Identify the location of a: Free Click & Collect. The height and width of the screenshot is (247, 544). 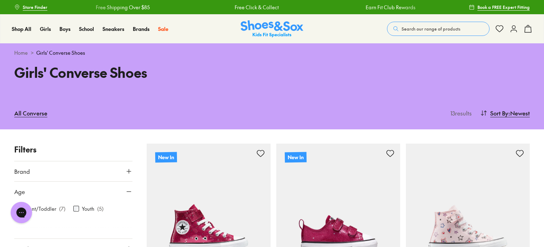
(257, 7).